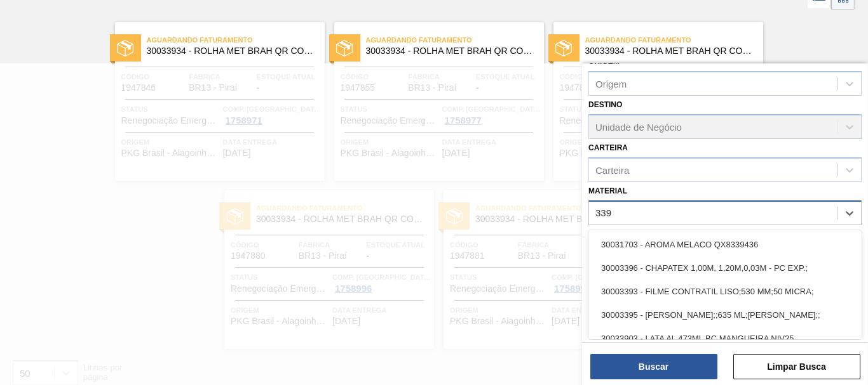 The height and width of the screenshot is (385, 868). What do you see at coordinates (612, 169) in the screenshot?
I see `div: Carteira` at bounding box center [612, 169].